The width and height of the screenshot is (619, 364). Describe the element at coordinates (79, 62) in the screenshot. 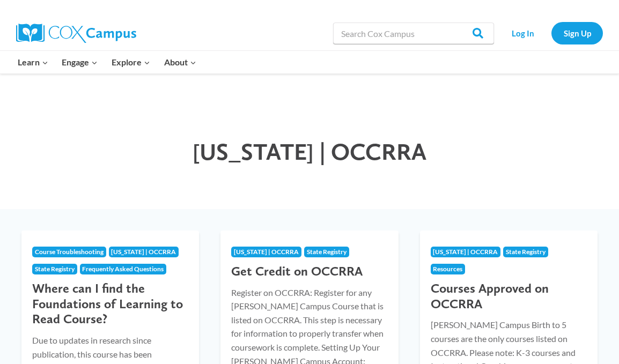

I see `span: Engage` at that location.